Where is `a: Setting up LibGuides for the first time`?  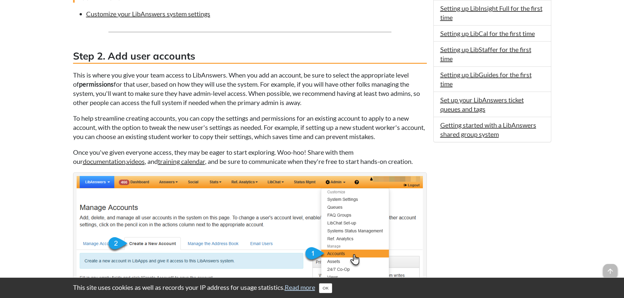
a: Setting up LibGuides for the first time is located at coordinates (486, 79).